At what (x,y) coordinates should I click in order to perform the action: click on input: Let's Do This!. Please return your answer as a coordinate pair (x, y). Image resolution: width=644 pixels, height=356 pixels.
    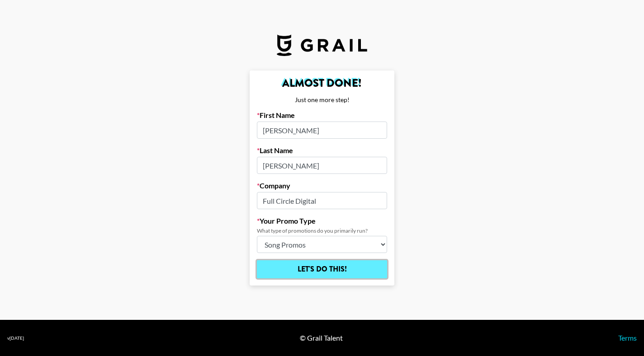
    Looking at the image, I should click on (322, 269).